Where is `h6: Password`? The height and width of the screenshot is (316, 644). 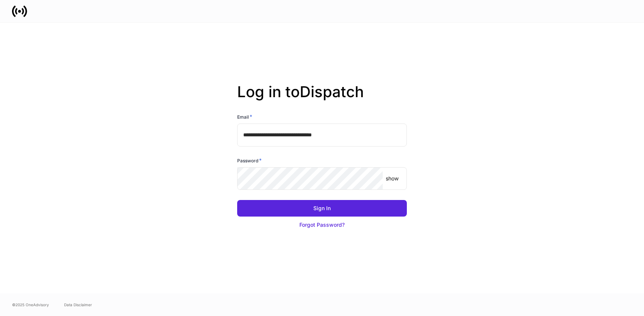 h6: Password is located at coordinates (250, 160).